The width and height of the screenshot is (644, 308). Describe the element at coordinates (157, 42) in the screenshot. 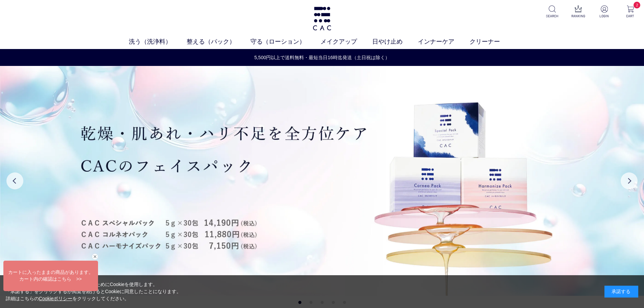

I see `a: 洗う（洗浄料）` at that location.